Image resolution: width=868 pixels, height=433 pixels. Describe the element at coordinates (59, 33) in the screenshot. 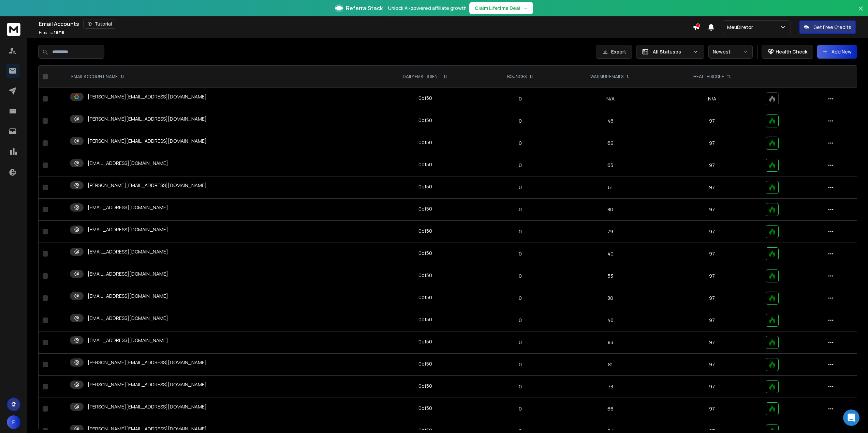

I see `span: 18 / 18` at that location.